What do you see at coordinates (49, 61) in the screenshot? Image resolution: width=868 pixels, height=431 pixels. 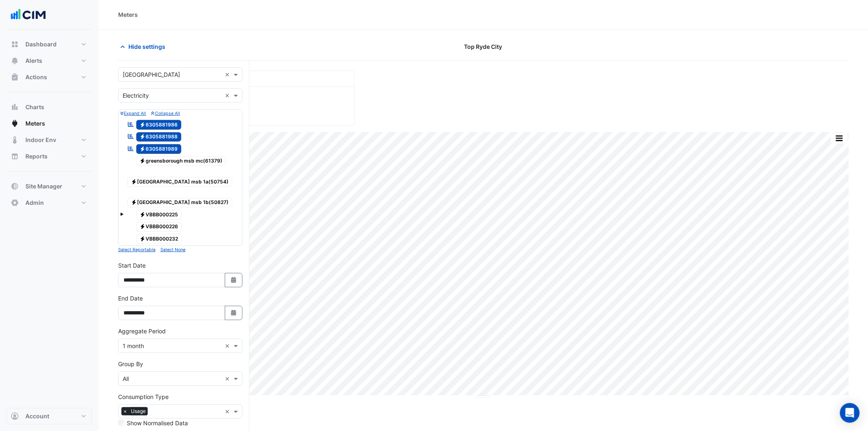 I see `button: Alerts` at bounding box center [49, 61].